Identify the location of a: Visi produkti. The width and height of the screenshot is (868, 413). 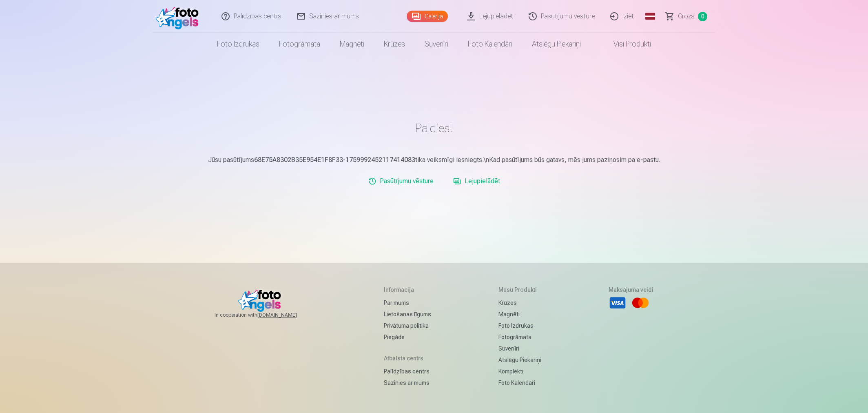
(626, 44).